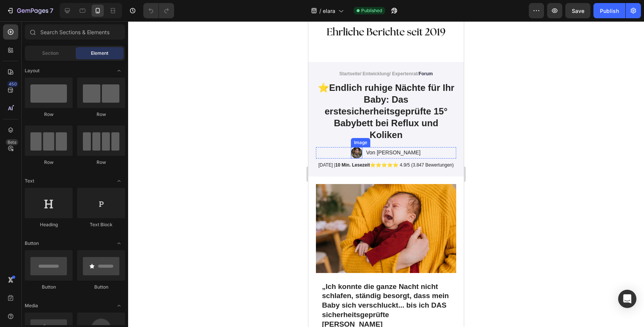  Describe the element at coordinates (578, 10) in the screenshot. I see `span: Save` at that location.